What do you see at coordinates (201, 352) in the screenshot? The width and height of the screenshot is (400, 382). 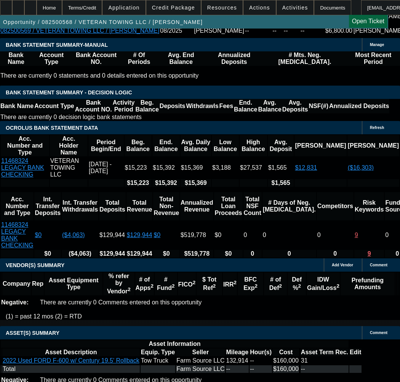 I see `b: Seller` at bounding box center [201, 352].